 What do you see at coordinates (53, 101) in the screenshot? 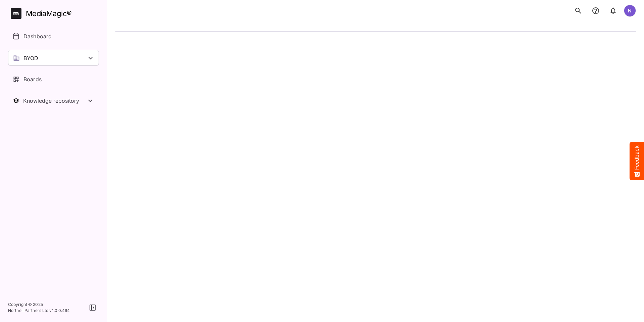
I see `nav: Knowledge repository` at bounding box center [53, 101].